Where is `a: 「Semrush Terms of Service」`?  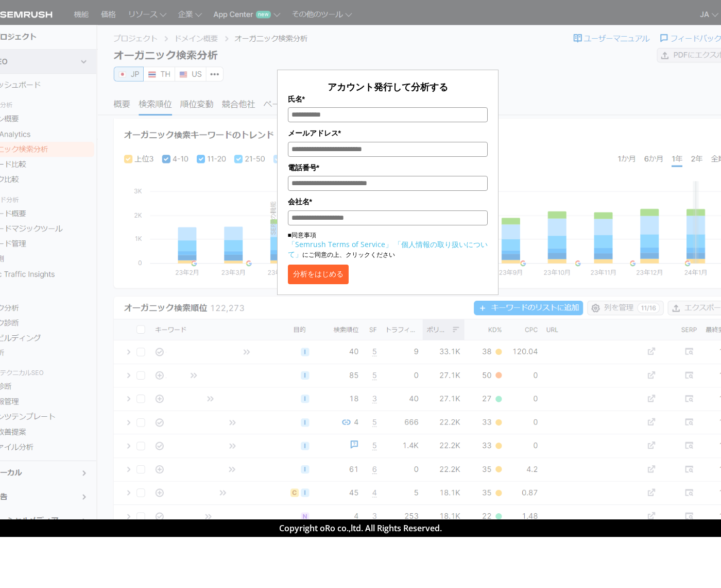
a: 「Semrush Terms of Service」 is located at coordinates (340, 244).